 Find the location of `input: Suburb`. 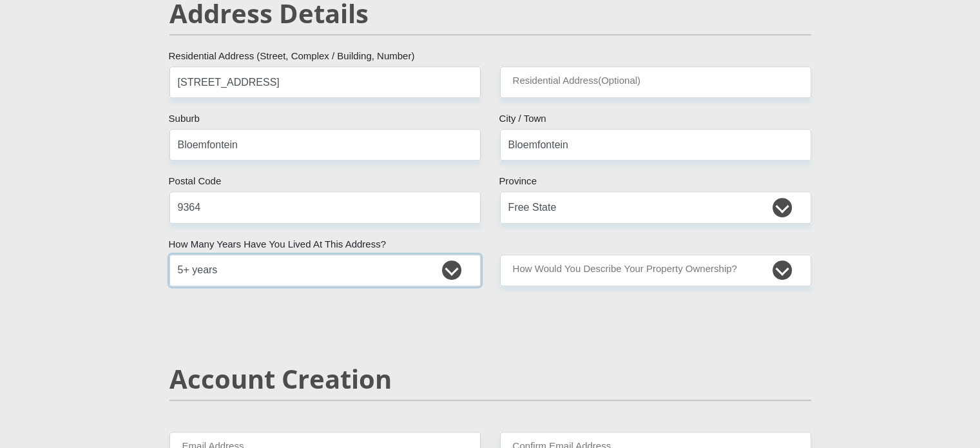

input: Suburb is located at coordinates (324, 144).